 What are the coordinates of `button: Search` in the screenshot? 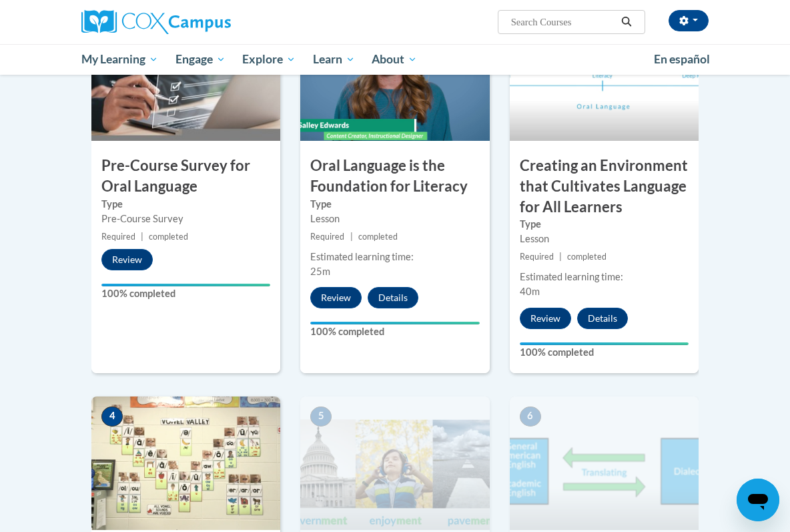 It's located at (626, 22).